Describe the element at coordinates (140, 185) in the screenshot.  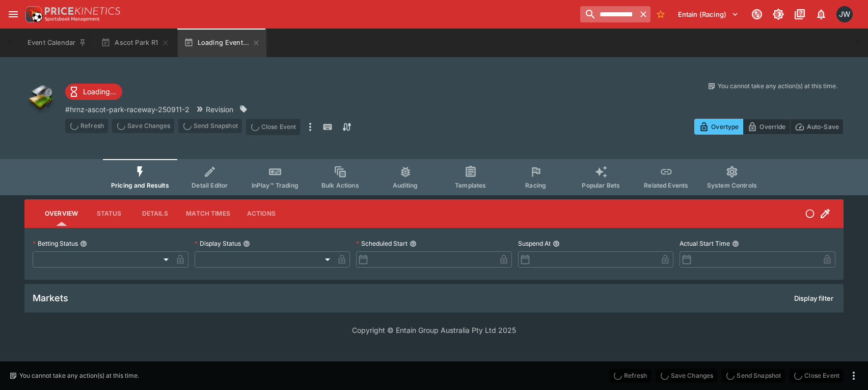
I see `span: Pricing and Results` at that location.